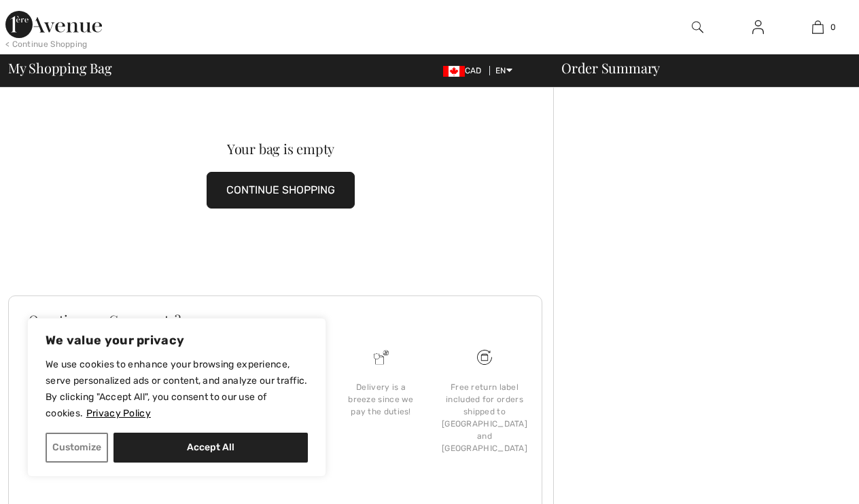  I want to click on div: Delivery is a breeze since we pay the duties!, so click(381, 400).